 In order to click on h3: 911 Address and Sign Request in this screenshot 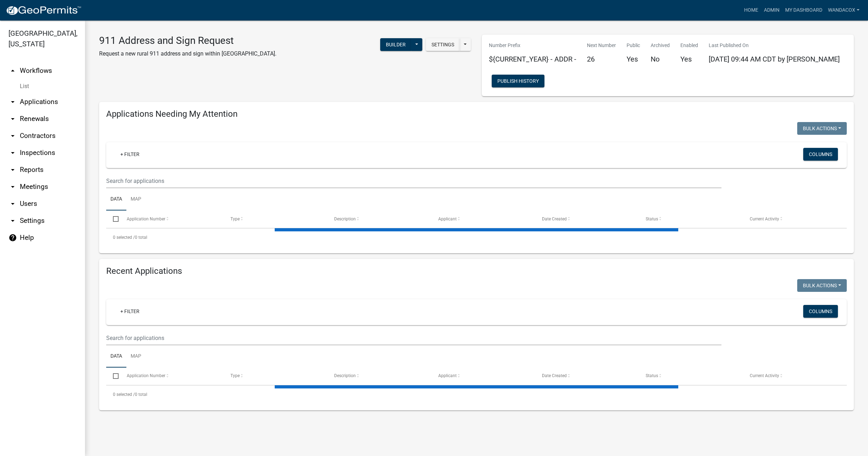, I will do `click(188, 41)`.